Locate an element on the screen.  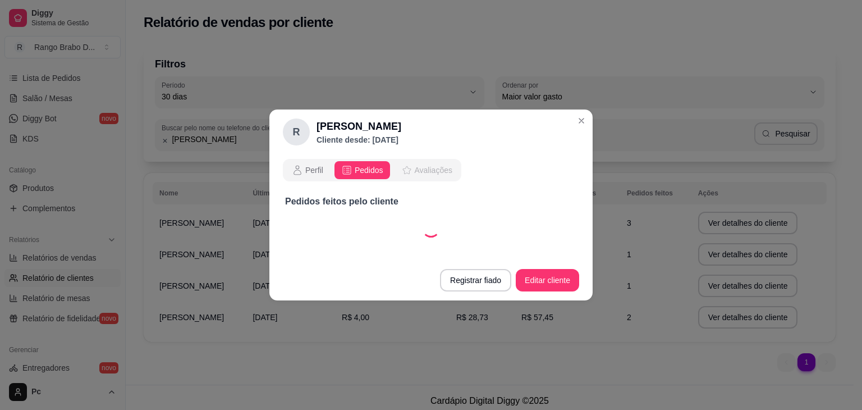
div: Loading is located at coordinates (431, 228).